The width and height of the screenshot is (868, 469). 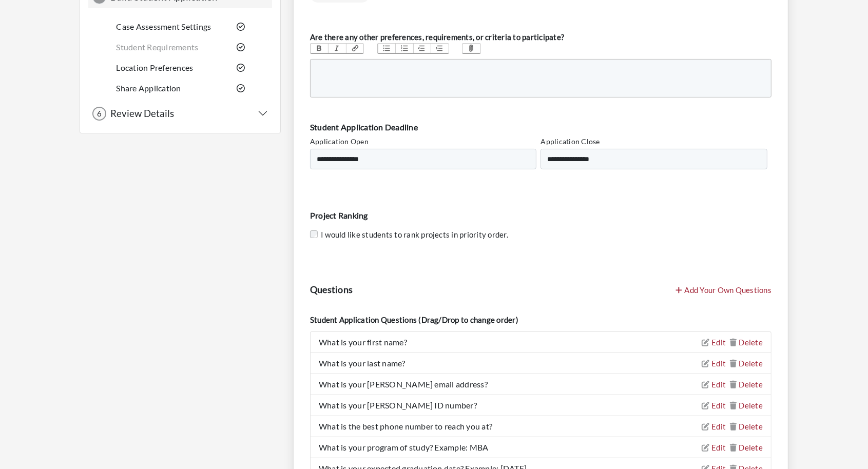 I want to click on button: Bold, so click(x=320, y=49).